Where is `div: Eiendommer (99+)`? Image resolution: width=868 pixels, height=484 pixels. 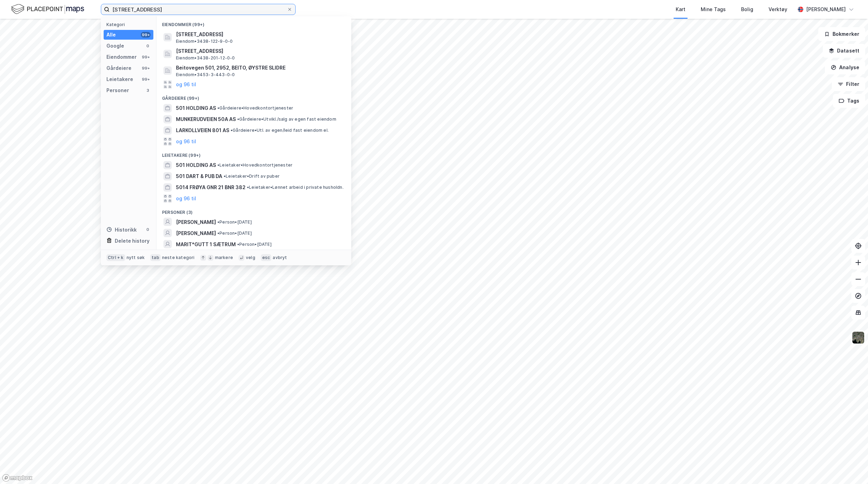 div: Eiendommer (99+) is located at coordinates (254, 23).